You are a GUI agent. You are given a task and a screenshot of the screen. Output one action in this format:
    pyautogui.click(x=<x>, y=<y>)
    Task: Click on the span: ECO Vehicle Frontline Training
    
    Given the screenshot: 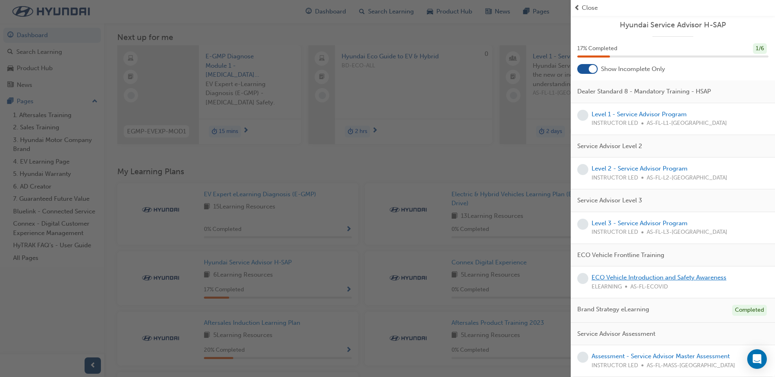 What is the action you would take?
    pyautogui.click(x=621, y=255)
    